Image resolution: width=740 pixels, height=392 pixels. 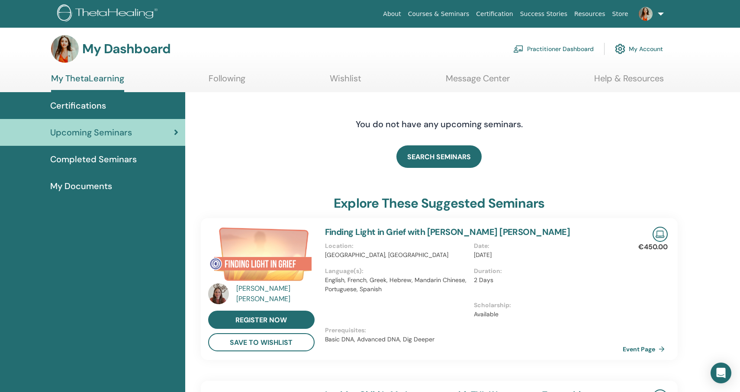 I want to click on a: Resources, so click(x=590, y=14).